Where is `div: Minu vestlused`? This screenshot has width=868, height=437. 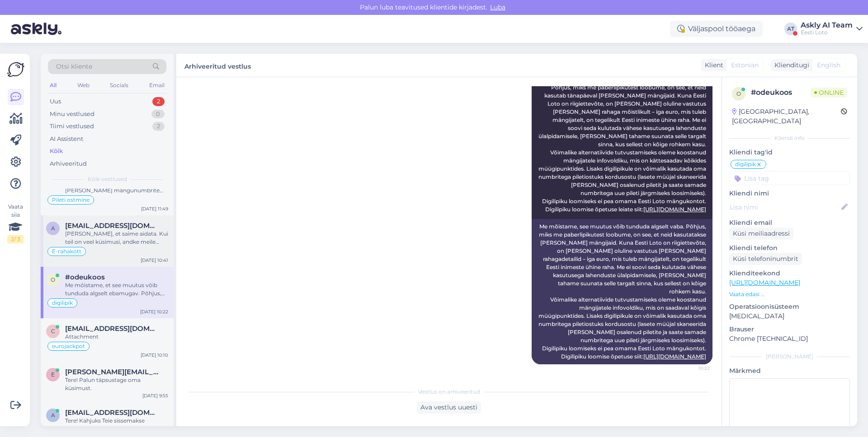
div: Minu vestlused is located at coordinates (72, 114).